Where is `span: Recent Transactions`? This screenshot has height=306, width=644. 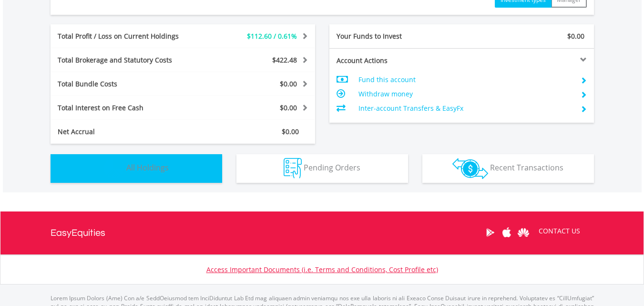 span: Recent Transactions is located at coordinates (527, 168).